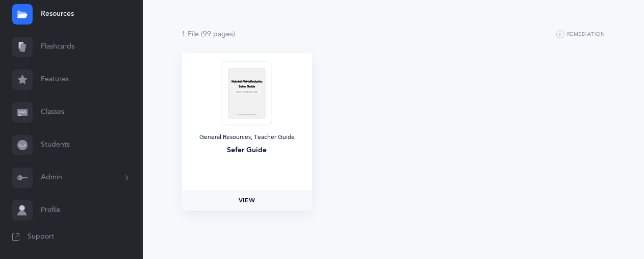  Describe the element at coordinates (247, 137) in the screenshot. I see `div: General Resources, Teacher Guide` at that location.